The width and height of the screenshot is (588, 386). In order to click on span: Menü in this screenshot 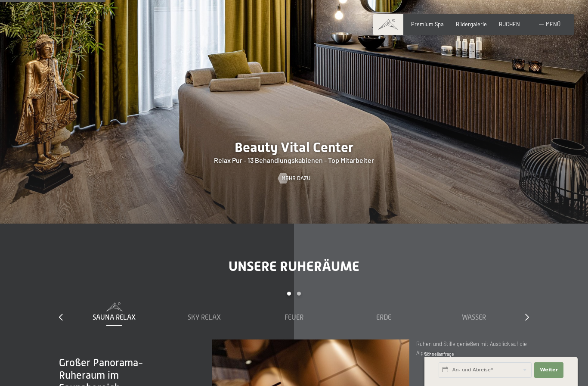, I will do `click(553, 24)`.